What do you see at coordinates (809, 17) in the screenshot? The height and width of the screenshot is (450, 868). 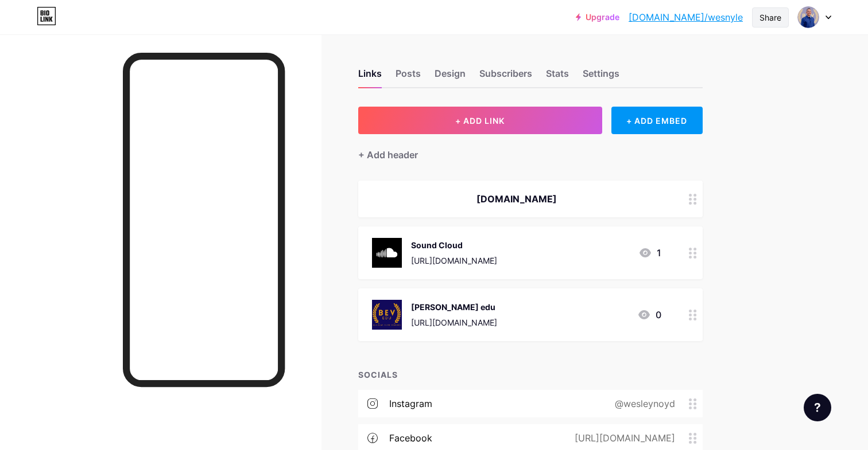 I see `img: wesnyle` at bounding box center [809, 17].